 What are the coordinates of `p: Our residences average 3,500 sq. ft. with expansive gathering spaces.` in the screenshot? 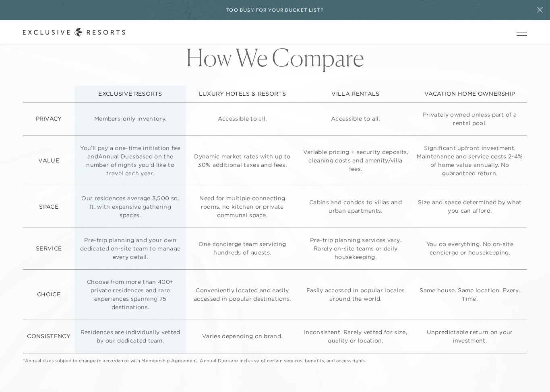 It's located at (130, 206).